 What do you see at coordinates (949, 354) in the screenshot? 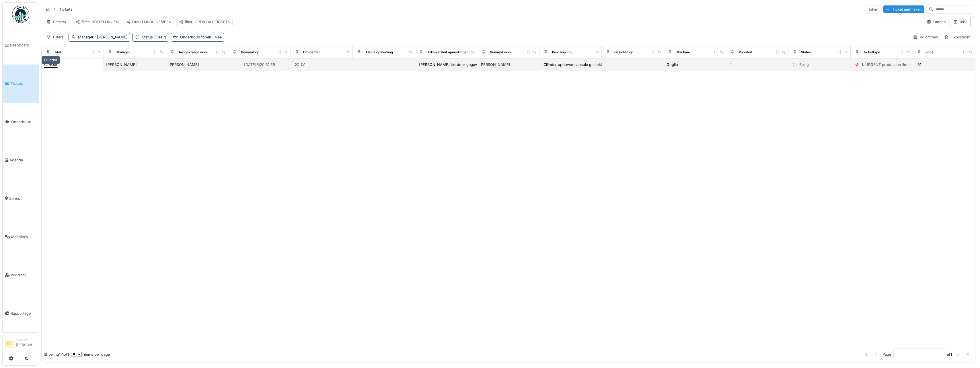
I see `strong: of 1` at bounding box center [949, 354].